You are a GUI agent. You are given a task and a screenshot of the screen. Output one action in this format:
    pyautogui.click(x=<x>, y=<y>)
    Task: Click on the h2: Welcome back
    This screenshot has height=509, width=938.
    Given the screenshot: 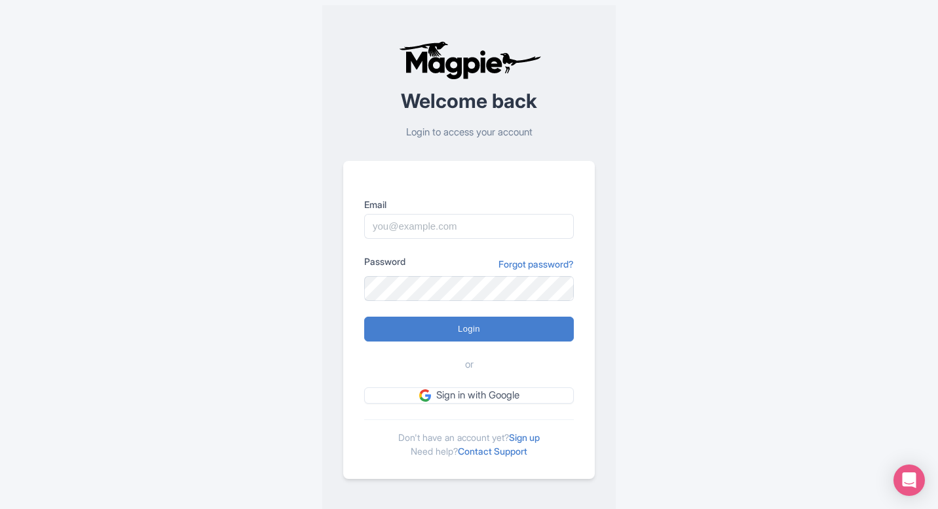 What is the action you would take?
    pyautogui.click(x=469, y=101)
    